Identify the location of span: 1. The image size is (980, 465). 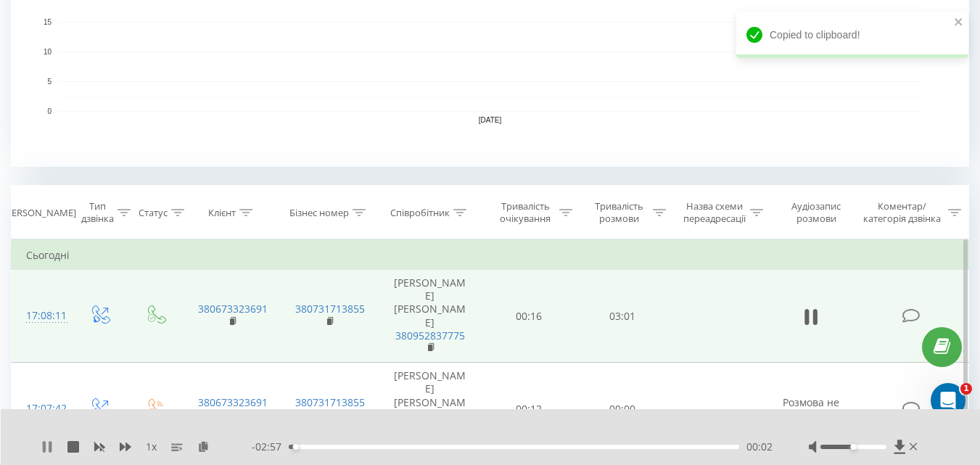
(966, 389).